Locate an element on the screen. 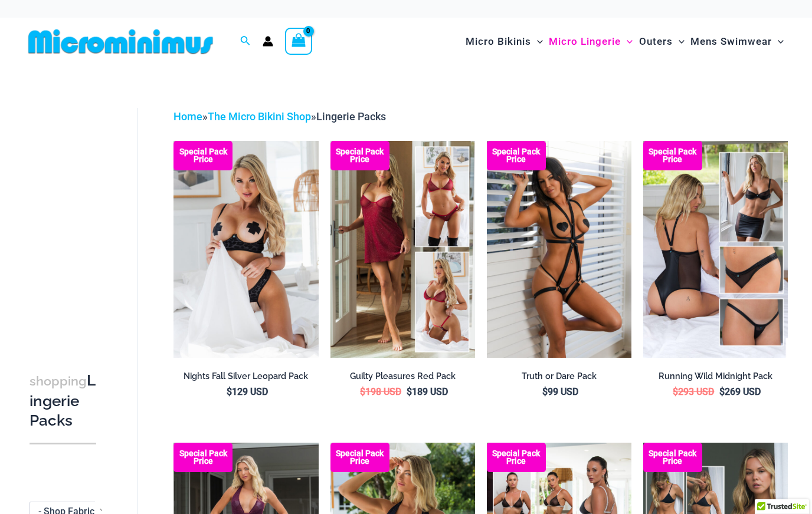 This screenshot has width=812, height=514. img: Truth or Dare Black 1905 Bodysuit 611 Micro 07 is located at coordinates (559, 249).